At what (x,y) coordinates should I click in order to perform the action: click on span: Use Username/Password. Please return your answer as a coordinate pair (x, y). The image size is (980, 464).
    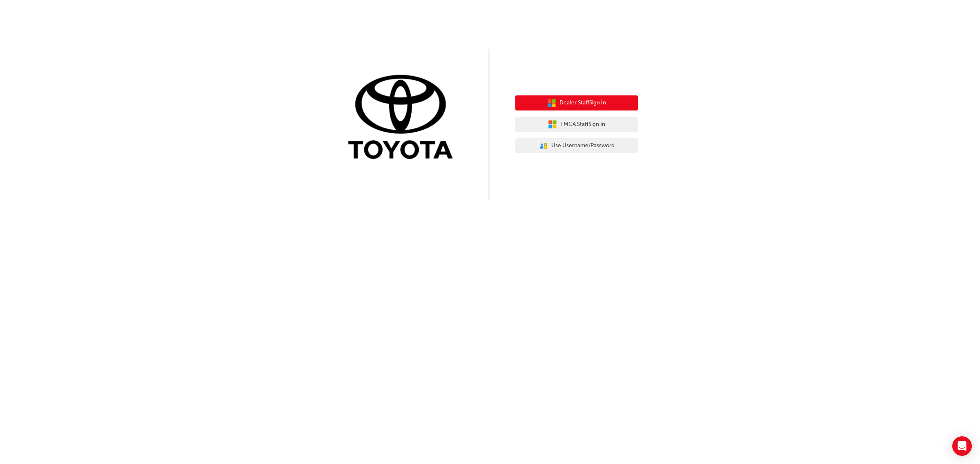
    Looking at the image, I should click on (583, 145).